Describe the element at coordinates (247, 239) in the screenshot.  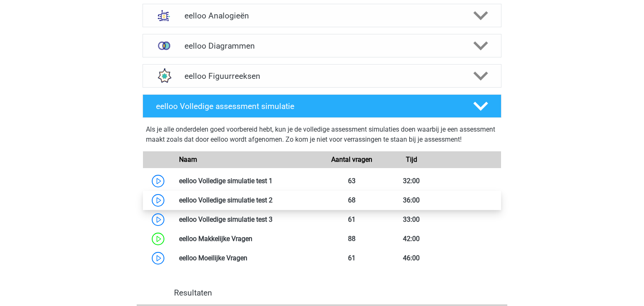
I see `div: eelloo Makkelijke Vragen` at that location.